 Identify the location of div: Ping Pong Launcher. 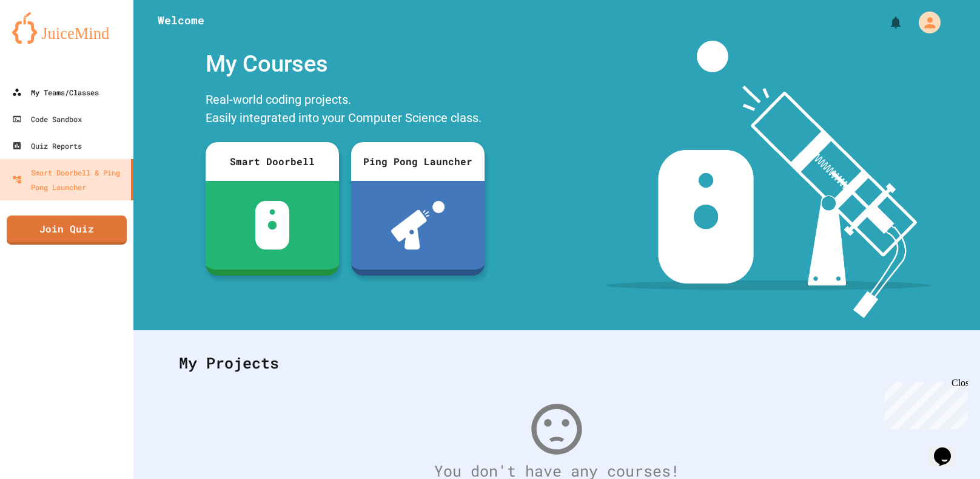
(418, 161).